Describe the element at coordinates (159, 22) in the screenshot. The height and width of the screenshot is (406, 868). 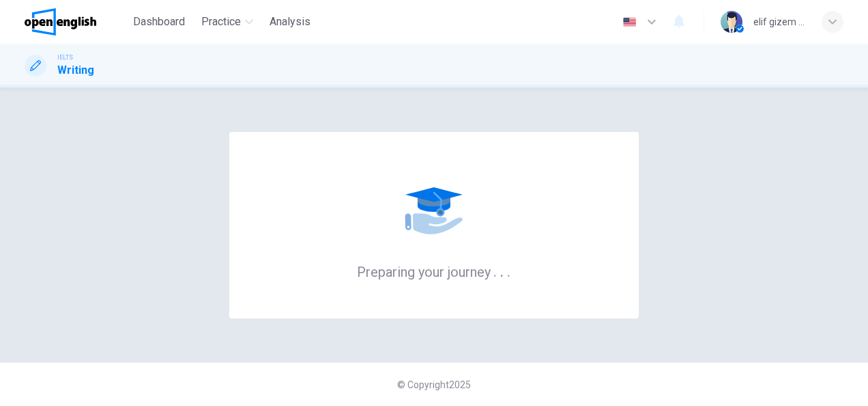
I see `button: Dashboard` at that location.